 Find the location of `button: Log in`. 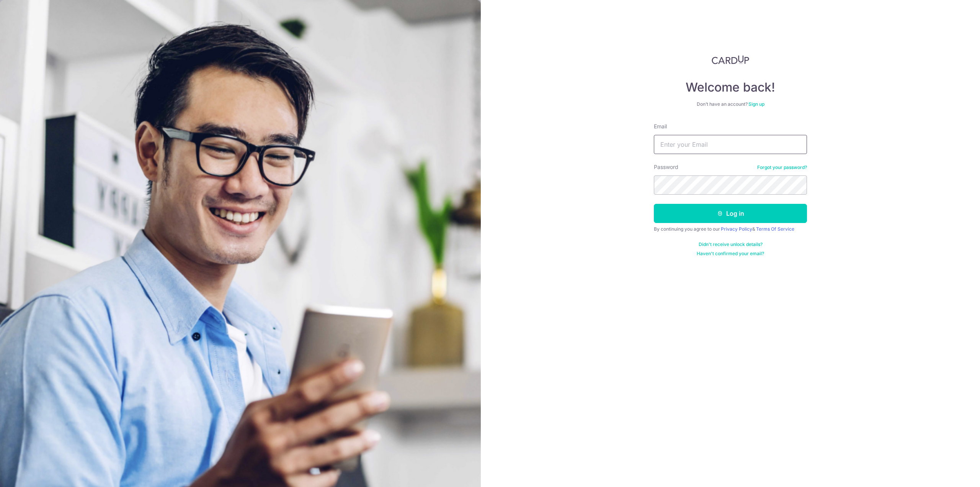

button: Log in is located at coordinates (730, 213).